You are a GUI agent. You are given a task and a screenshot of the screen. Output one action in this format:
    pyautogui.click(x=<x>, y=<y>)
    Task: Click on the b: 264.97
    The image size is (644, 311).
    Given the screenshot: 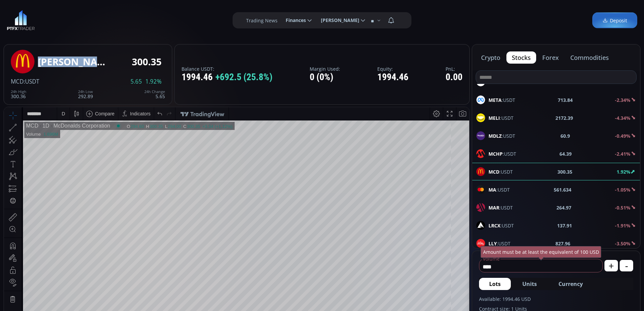 What is the action you would take?
    pyautogui.click(x=564, y=207)
    